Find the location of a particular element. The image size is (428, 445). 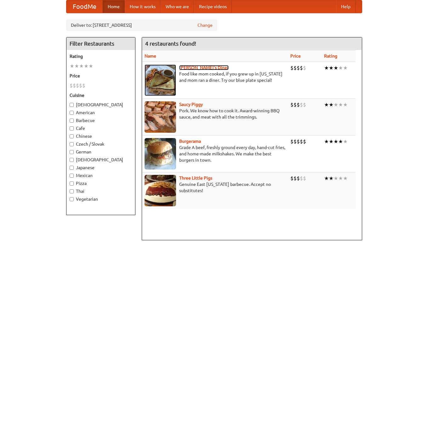

a: Home is located at coordinates (114, 7).